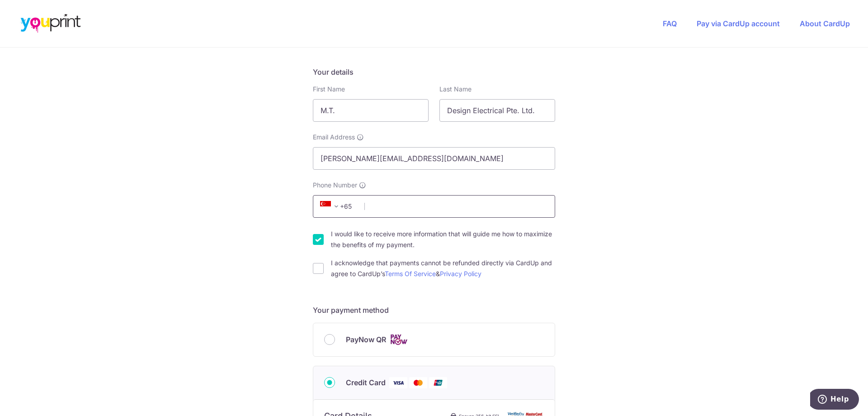  Describe the element at coordinates (825, 23) in the screenshot. I see `a: About CardUp` at that location.